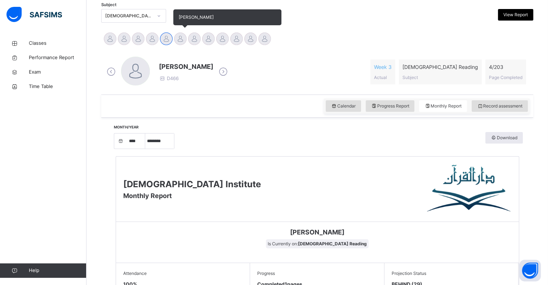 The height and width of the screenshot is (285, 548). What do you see at coordinates (317, 243) in the screenshot?
I see `span: Is Currently on:` at bounding box center [317, 243].